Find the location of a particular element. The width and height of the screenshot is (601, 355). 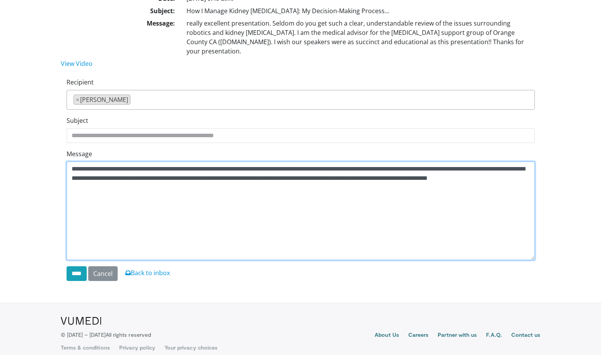

dt: Message: is located at coordinates (121, 39).